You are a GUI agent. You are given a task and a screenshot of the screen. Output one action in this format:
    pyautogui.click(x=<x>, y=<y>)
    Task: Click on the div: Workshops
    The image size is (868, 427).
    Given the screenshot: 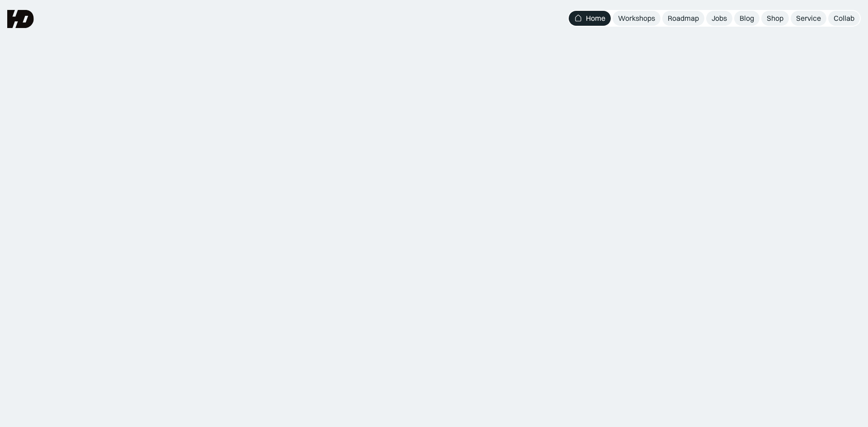 What is the action you would take?
    pyautogui.click(x=636, y=18)
    